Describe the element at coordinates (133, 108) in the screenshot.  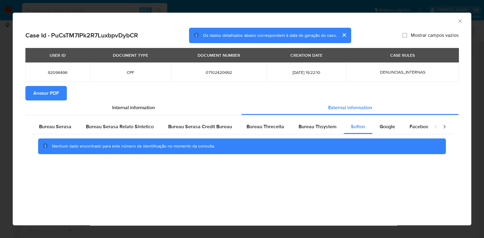
I see `span: Internal information` at that location.